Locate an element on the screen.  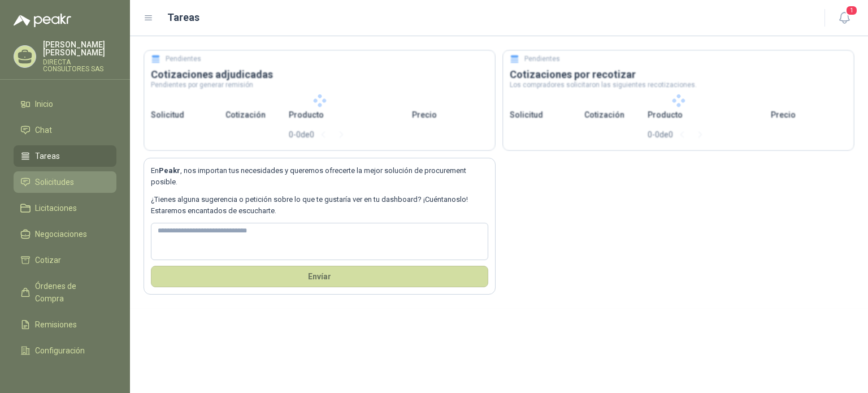
span: Tareas is located at coordinates (48, 156).